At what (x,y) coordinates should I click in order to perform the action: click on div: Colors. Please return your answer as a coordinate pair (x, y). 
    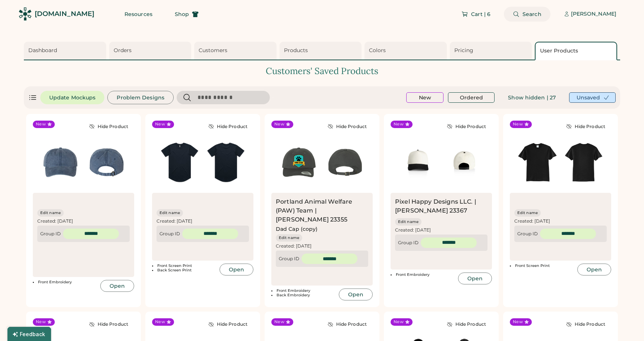
    Looking at the image, I should click on (406, 51).